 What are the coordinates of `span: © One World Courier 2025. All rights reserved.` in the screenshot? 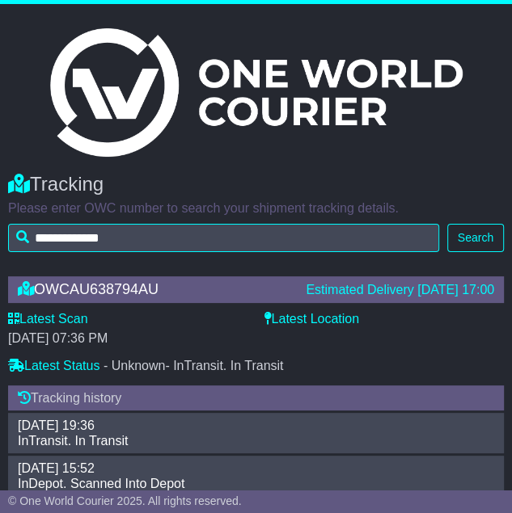 It's located at (125, 501).